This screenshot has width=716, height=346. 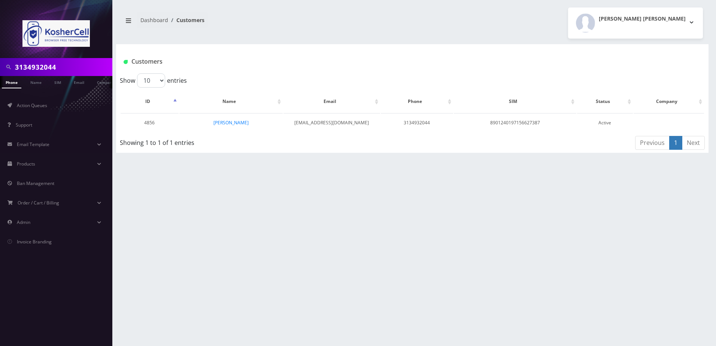 What do you see at coordinates (79, 82) in the screenshot?
I see `a: Email` at bounding box center [79, 82].